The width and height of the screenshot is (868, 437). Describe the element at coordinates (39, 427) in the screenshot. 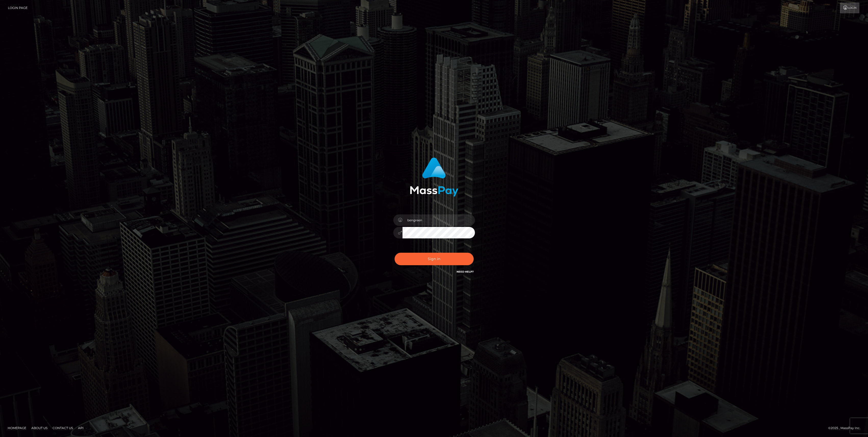

I see `a: About Us` at that location.